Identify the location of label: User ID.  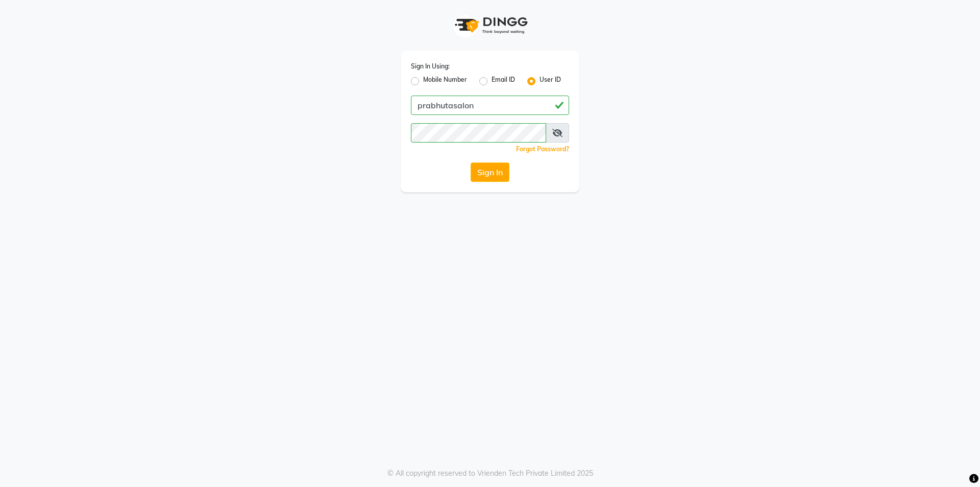
(550, 81).